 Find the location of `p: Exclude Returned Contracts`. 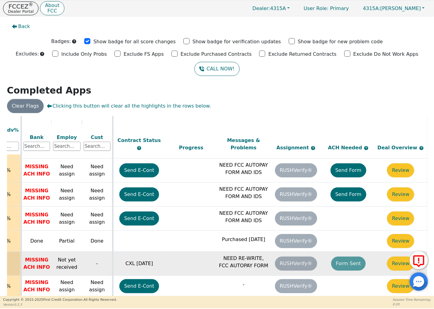

p: Exclude Returned Contracts is located at coordinates (302, 54).